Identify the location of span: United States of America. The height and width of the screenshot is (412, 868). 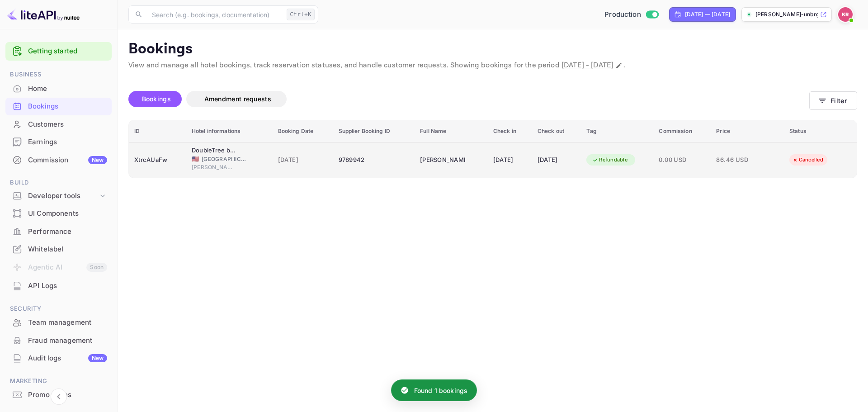
(195, 159).